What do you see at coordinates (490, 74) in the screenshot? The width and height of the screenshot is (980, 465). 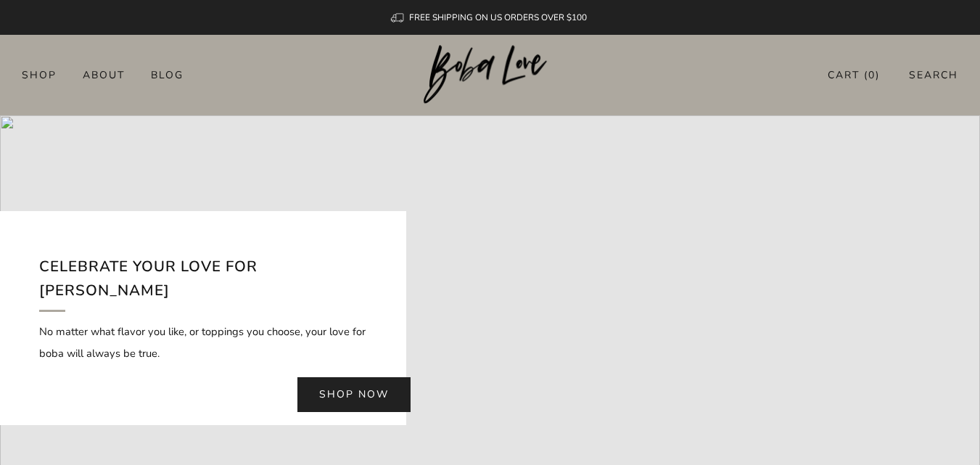 I see `a: Boba Love` at bounding box center [490, 74].